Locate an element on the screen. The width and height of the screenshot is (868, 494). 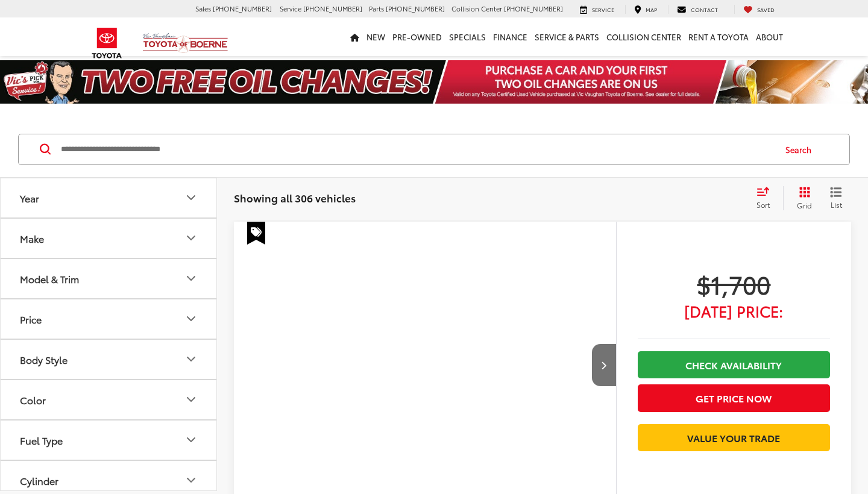
a: Contact is located at coordinates (698, 10).